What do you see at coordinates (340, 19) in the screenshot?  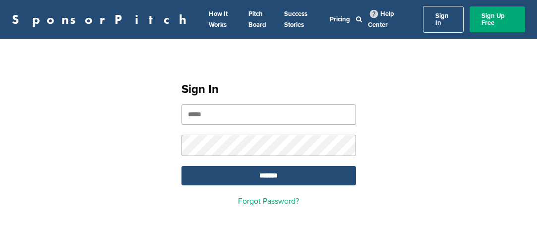 I see `a: Pricing` at bounding box center [340, 19].